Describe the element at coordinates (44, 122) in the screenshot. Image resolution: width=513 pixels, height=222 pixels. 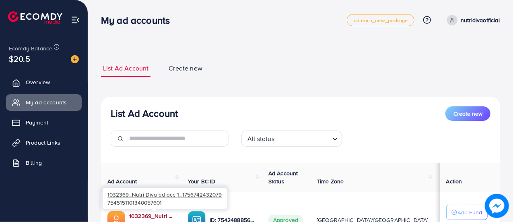
I see `a: Payment` at that location.